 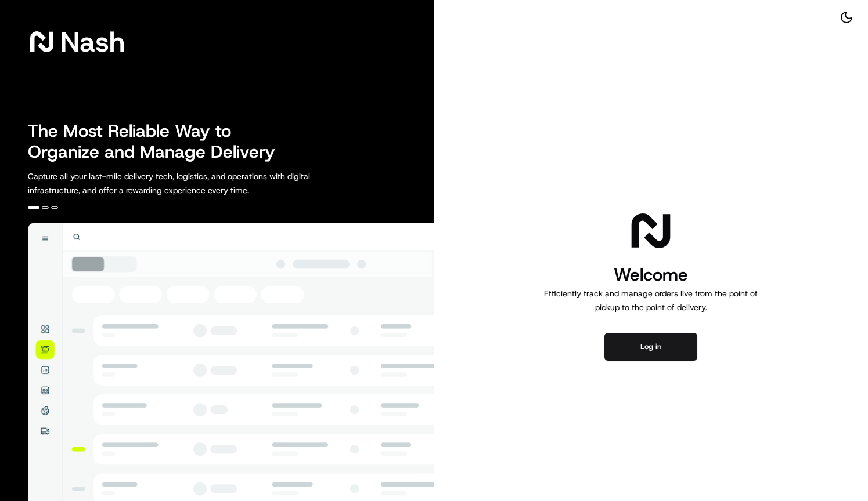 I want to click on p: Efficiently track and manage orders live from the point of pickup to the point of delivery., so click(x=650, y=300).